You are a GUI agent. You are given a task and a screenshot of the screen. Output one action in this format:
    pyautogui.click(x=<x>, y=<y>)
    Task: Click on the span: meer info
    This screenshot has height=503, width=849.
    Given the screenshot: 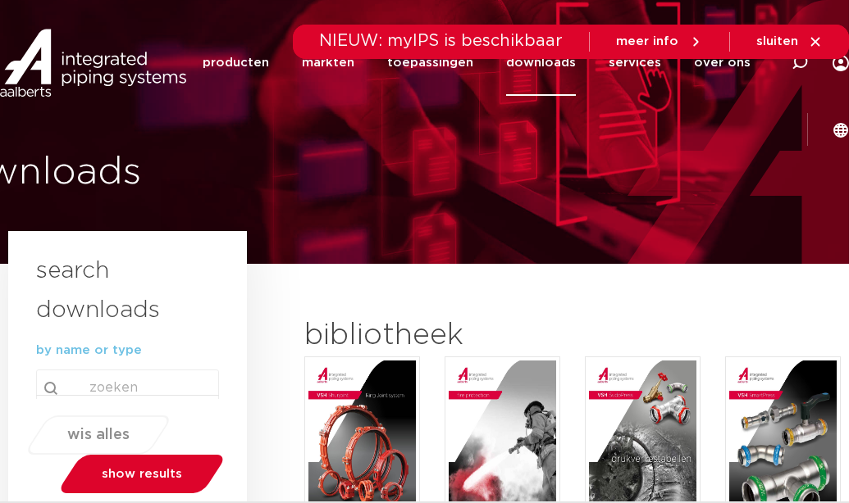 What is the action you would take?
    pyautogui.click(x=647, y=41)
    